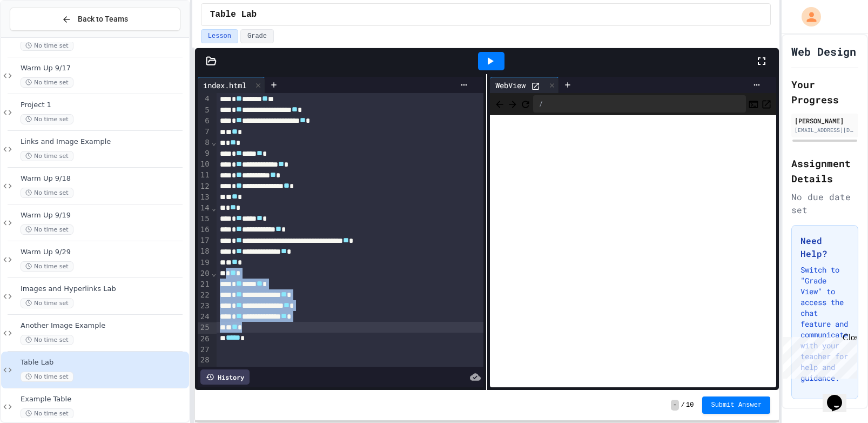 The height and width of the screenshot is (423, 868). Describe the element at coordinates (754, 104) in the screenshot. I see `button: Console` at that location.